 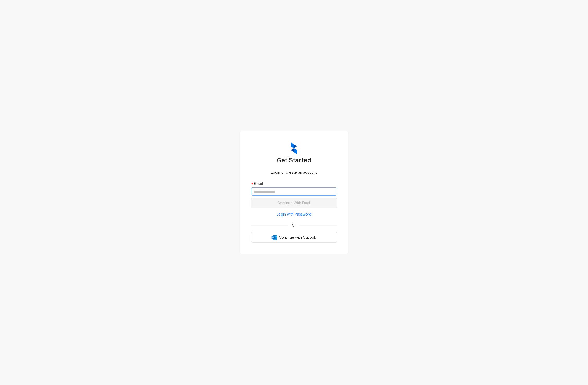 What do you see at coordinates (274, 237) in the screenshot?
I see `img: Outlook` at bounding box center [274, 237].